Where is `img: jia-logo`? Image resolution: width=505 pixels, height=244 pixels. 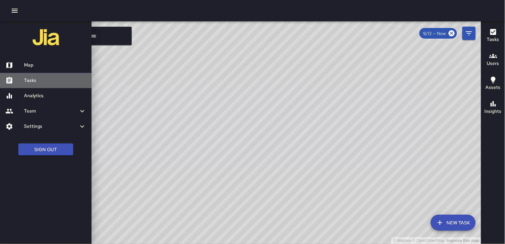 img: jia-logo is located at coordinates (46, 37).